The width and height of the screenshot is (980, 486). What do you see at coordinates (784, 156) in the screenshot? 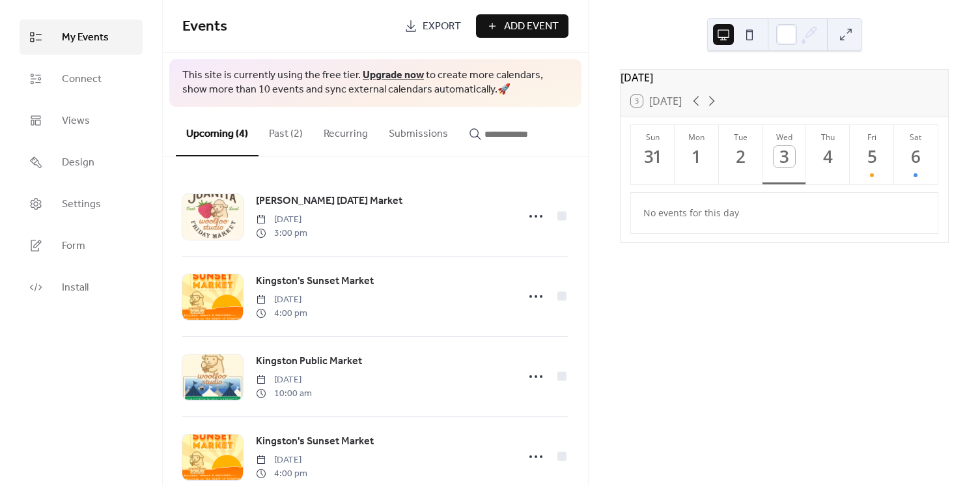
I see `div: 3` at bounding box center [784, 156].